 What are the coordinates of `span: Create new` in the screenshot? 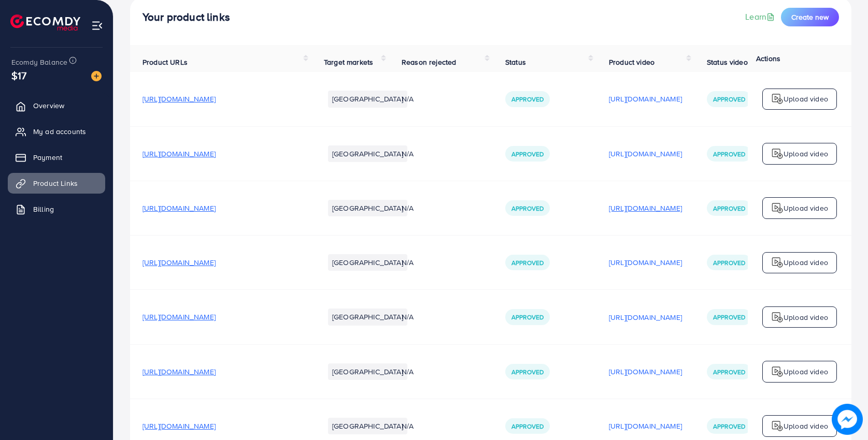 It's located at (810, 17).